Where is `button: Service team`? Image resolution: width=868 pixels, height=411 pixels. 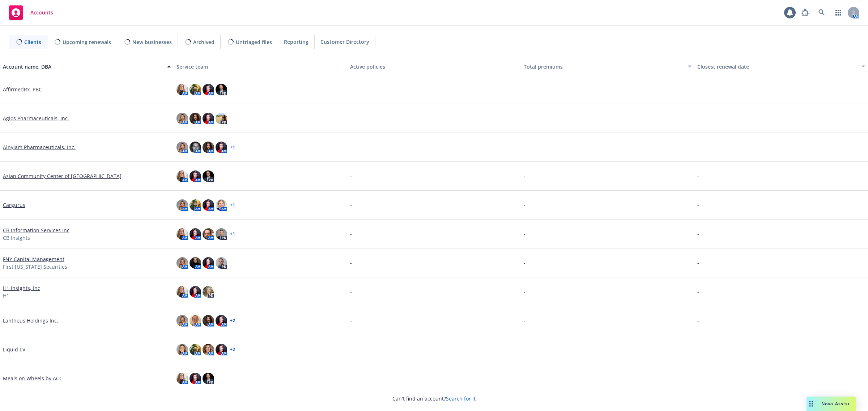 button: Service team is located at coordinates (260, 67).